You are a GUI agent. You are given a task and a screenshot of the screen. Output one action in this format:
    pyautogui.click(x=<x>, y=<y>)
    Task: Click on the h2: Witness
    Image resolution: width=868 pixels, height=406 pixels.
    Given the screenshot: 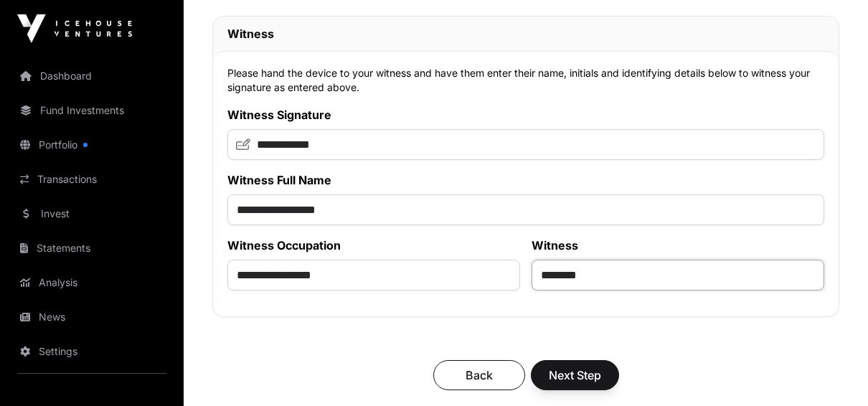 What is the action you would take?
    pyautogui.click(x=526, y=34)
    